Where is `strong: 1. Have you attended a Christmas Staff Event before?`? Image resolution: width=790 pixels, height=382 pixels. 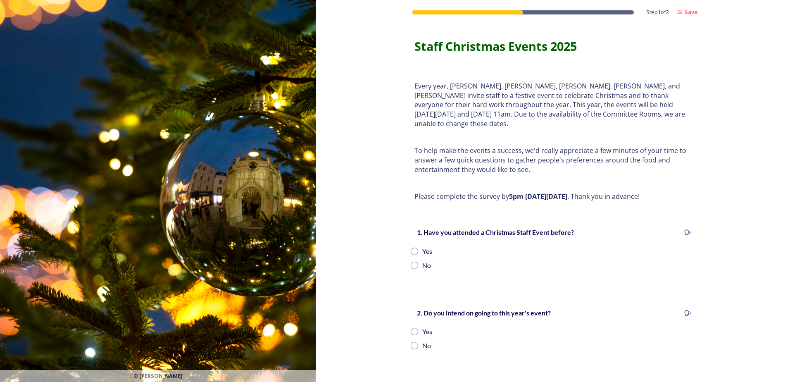
strong: 1. Have you attended a Christmas Staff Event before? is located at coordinates (496, 232).